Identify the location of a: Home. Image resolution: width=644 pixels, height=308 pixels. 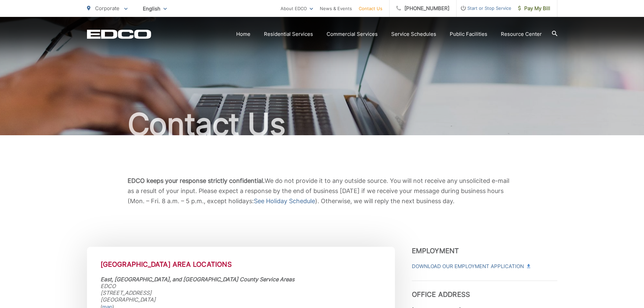
(243, 34).